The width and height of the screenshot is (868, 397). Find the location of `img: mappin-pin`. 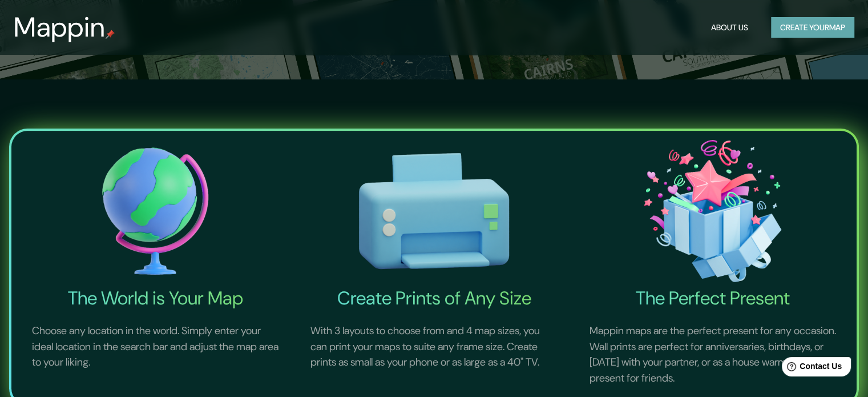

img: mappin-pin is located at coordinates (110, 34).